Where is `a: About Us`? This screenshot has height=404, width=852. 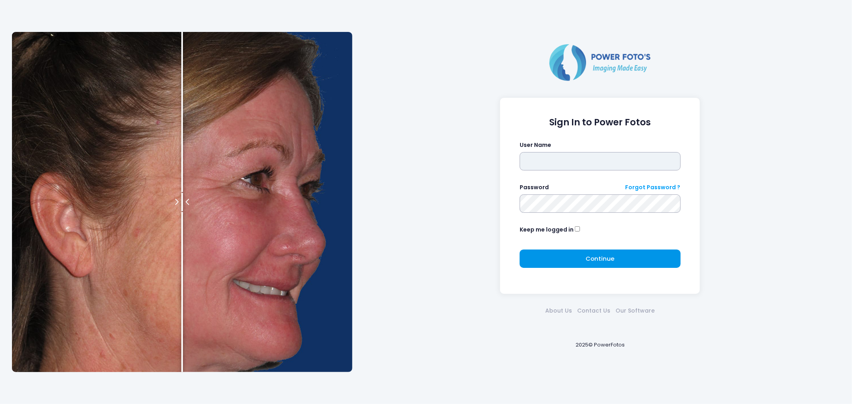 a: About Us is located at coordinates (559, 311).